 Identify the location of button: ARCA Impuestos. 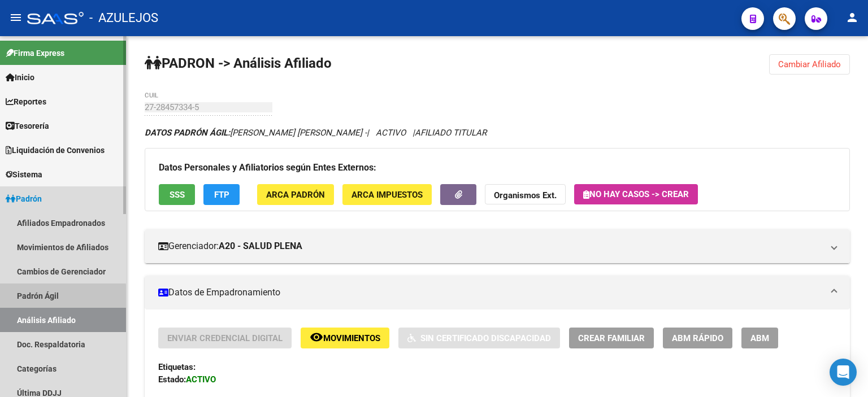
(387, 194).